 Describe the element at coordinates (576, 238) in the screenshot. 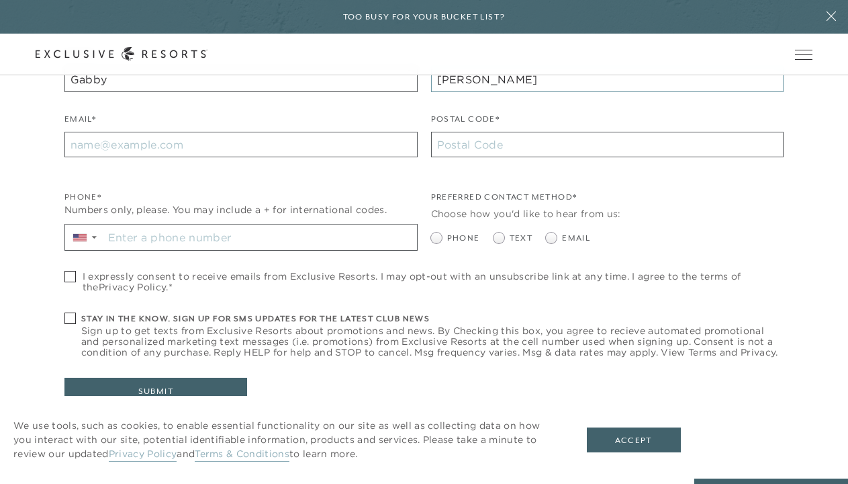

I see `span: Email` at that location.